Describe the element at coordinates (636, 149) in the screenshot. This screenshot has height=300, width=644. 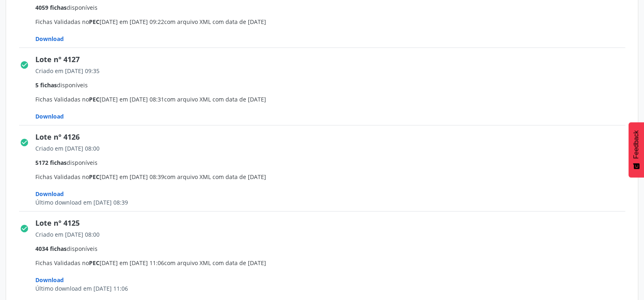
I see `button: Feedback - Mostrar pesquisa` at that location.